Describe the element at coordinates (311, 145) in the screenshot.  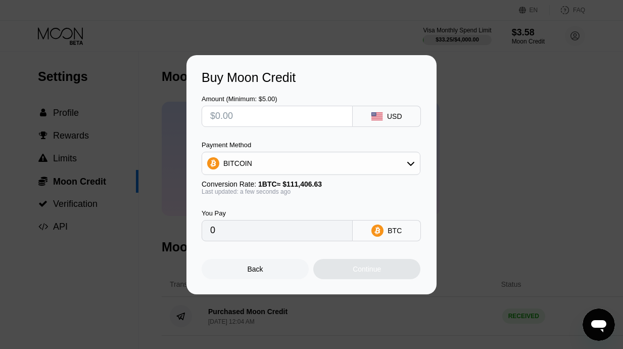
I see `div: Payment Method` at that location.